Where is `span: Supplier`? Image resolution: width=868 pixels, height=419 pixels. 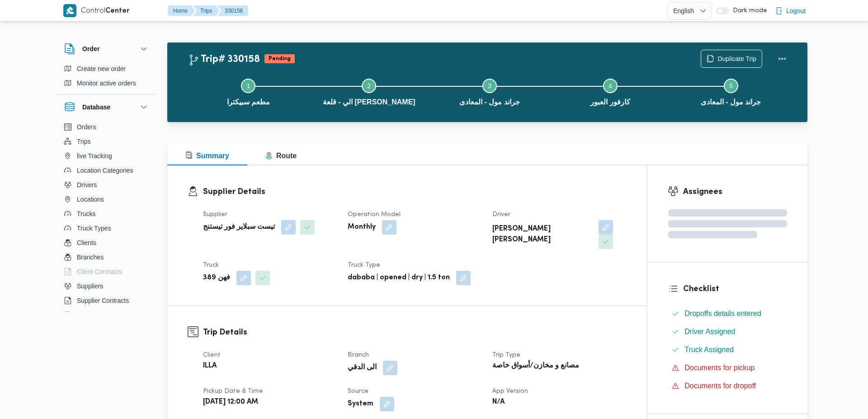
span: Supplier is located at coordinates (215, 214).